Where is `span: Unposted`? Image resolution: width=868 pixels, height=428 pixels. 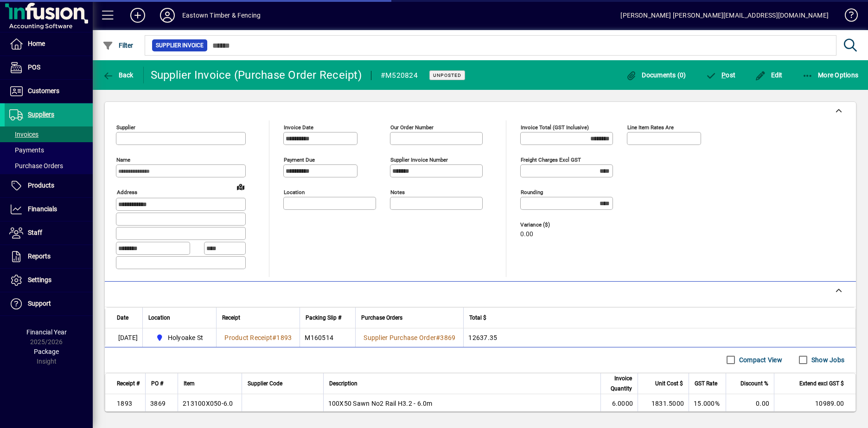
span: Unposted is located at coordinates (447, 75).